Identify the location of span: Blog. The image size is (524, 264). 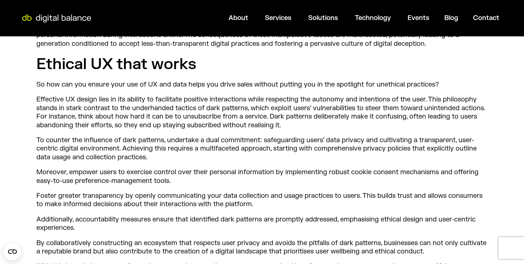
(451, 18).